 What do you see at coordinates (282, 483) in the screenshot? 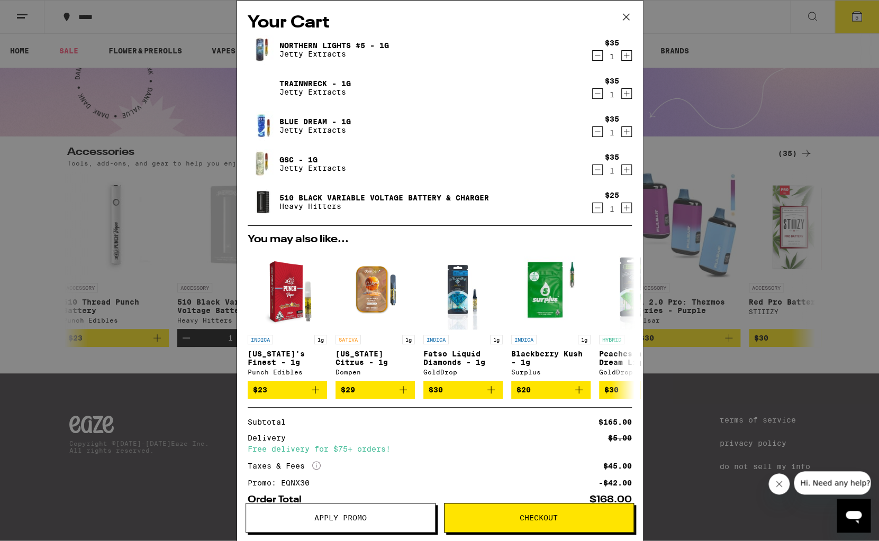
I see `div: Promo: EQNX30` at bounding box center [282, 483].